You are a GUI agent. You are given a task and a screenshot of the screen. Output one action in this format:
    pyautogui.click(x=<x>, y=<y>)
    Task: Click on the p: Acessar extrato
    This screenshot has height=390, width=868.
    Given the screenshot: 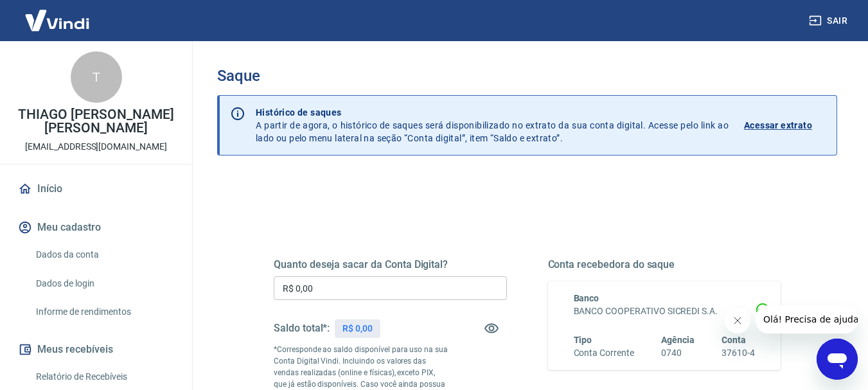 What is the action you would take?
    pyautogui.click(x=779, y=125)
    